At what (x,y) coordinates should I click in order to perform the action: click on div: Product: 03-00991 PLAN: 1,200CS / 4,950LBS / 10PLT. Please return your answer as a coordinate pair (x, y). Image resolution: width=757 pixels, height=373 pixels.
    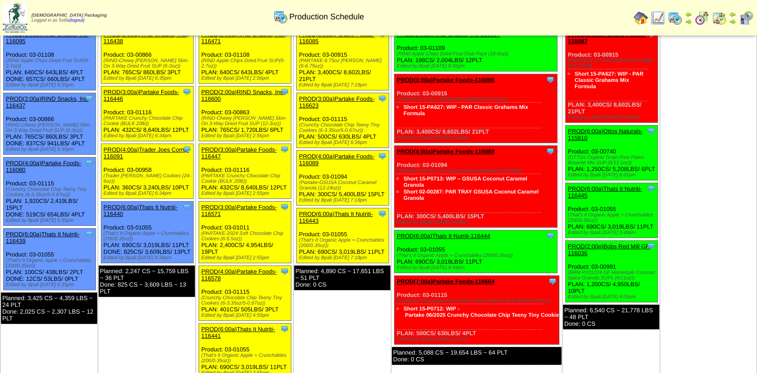
    Looking at the image, I should click on (612, 272).